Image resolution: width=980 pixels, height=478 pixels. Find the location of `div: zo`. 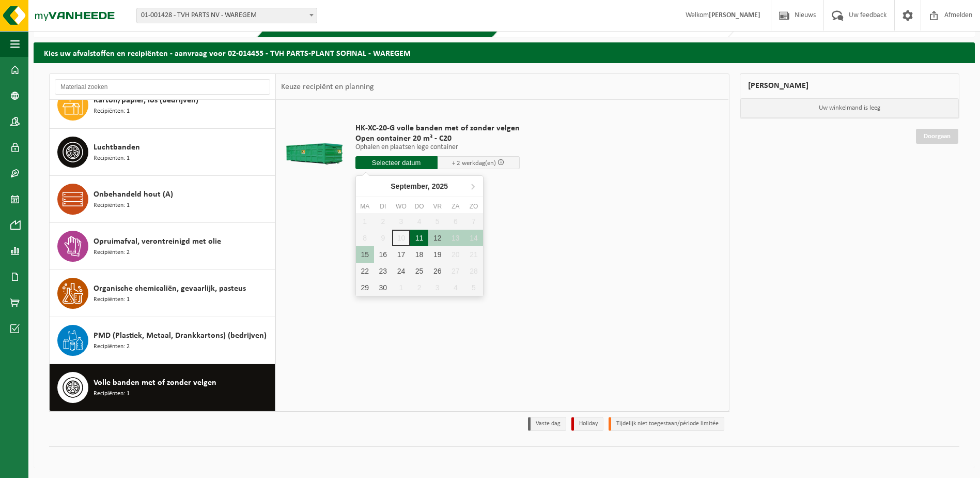

div: zo is located at coordinates (473, 206).